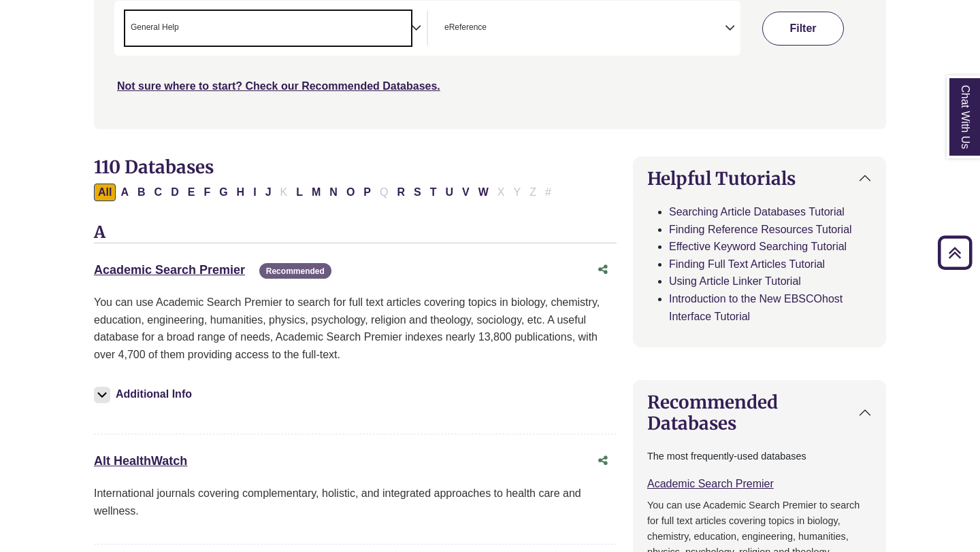 The image size is (980, 552). Describe the element at coordinates (278, 86) in the screenshot. I see `a: Not sure where to start? Check our Recommended Databases.` at that location.